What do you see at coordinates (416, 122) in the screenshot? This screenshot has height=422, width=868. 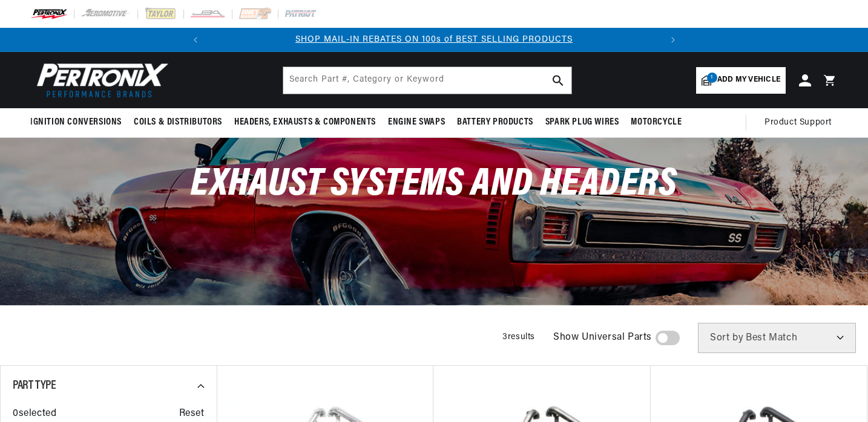 I see `span: Engine Swaps` at bounding box center [416, 122].